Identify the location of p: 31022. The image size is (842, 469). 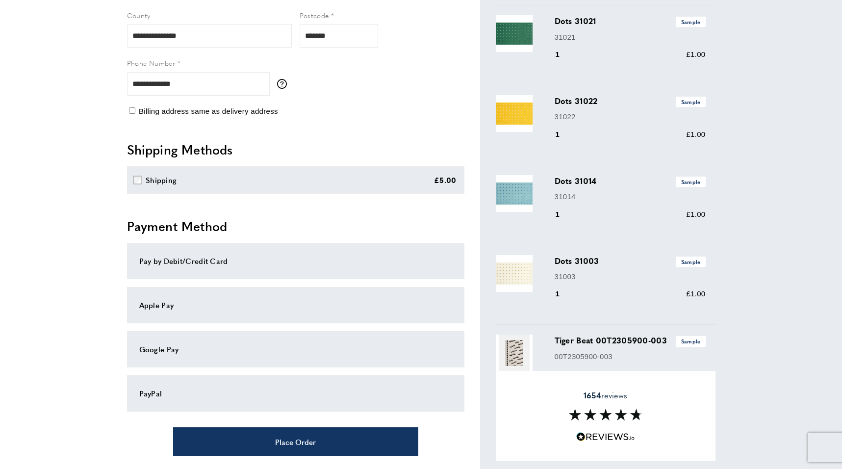
(630, 117).